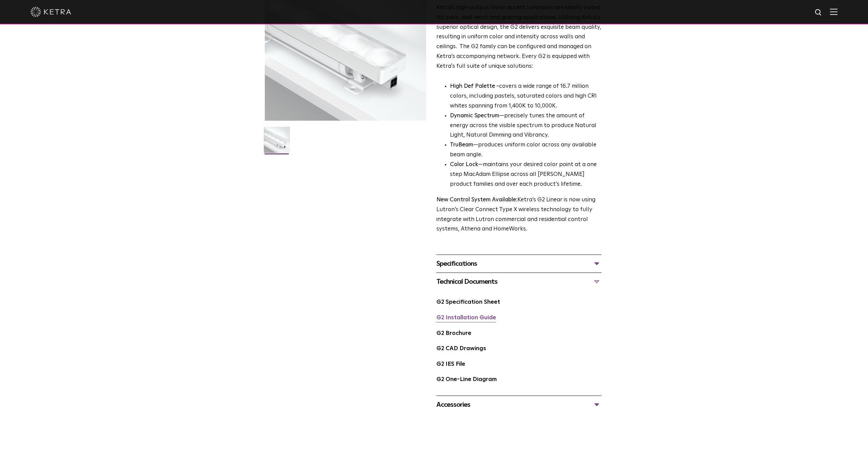  I want to click on img: ketra-logo-2019-white, so click(51, 12).